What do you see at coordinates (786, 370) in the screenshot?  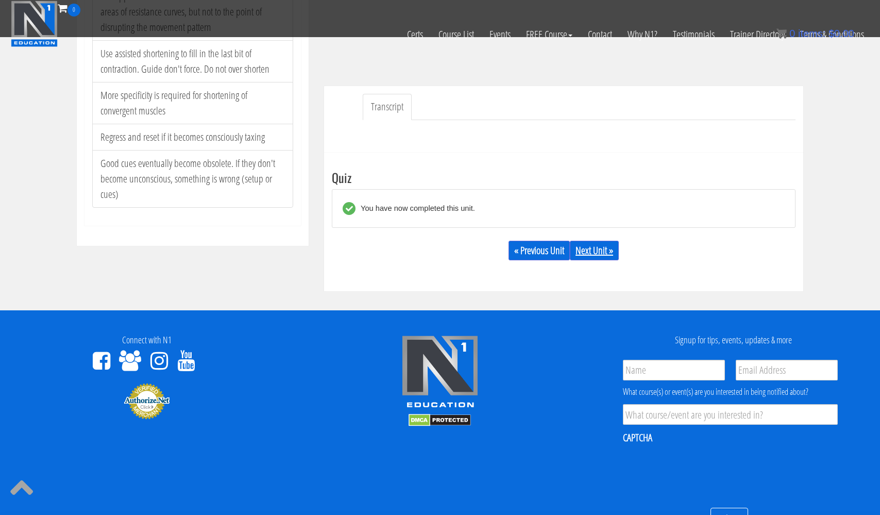 I see `input: Email Address` at bounding box center [786, 370].